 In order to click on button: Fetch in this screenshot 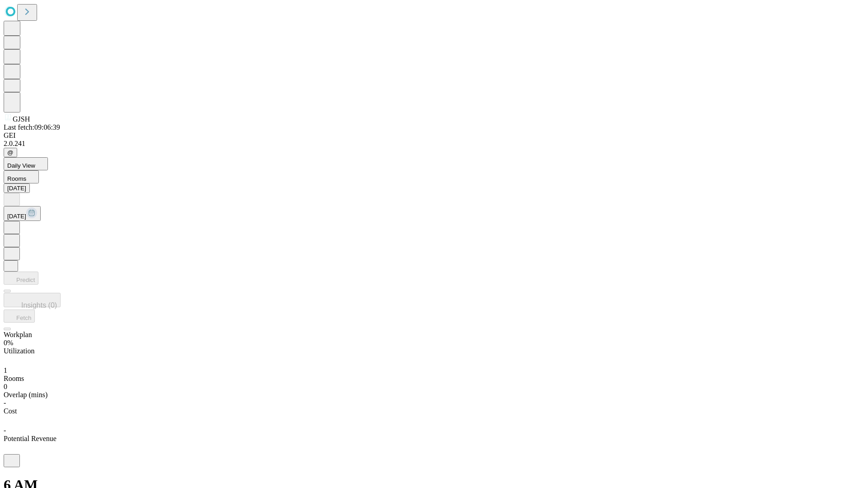, I will do `click(19, 316)`.